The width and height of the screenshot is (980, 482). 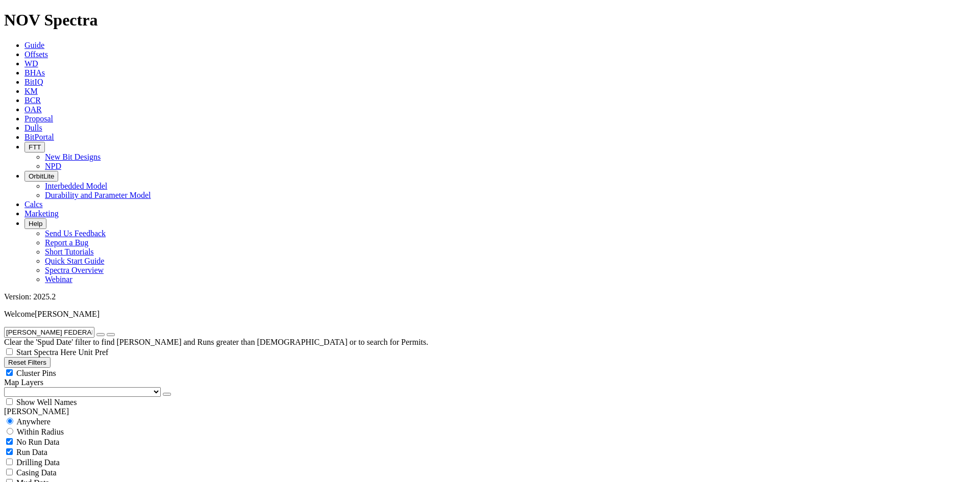 What do you see at coordinates (490, 297) in the screenshot?
I see `div: Version: 2025.2` at bounding box center [490, 297].